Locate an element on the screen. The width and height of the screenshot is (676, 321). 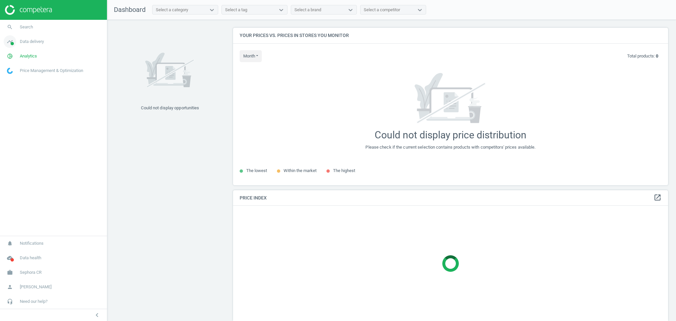
i: person is located at coordinates (10, 287).